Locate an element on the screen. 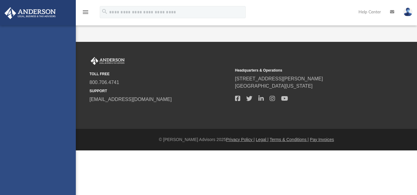 The width and height of the screenshot is (417, 195). small: TOLL FREE is located at coordinates (160, 74).